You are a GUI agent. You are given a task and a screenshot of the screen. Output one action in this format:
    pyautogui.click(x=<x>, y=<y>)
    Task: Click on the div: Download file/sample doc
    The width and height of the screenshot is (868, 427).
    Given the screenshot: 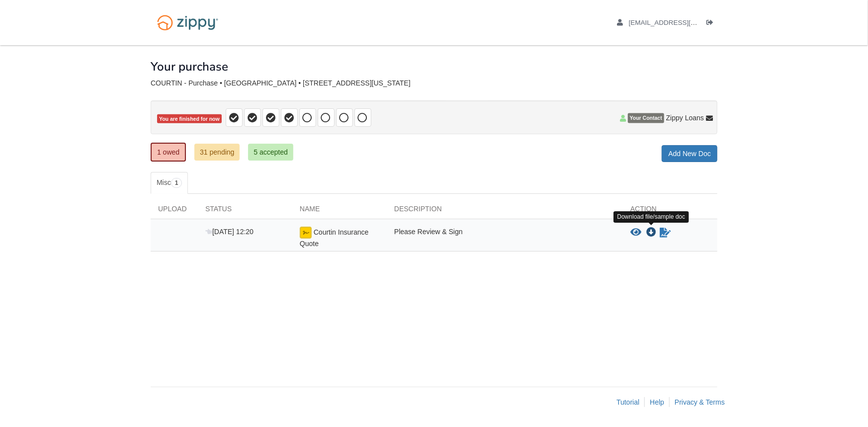 What is the action you would take?
    pyautogui.click(x=651, y=217)
    